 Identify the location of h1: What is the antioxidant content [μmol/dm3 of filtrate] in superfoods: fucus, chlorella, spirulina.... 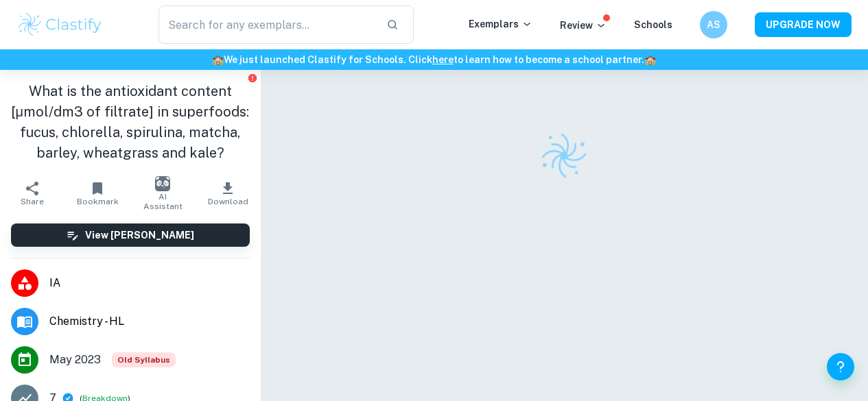
(130, 122).